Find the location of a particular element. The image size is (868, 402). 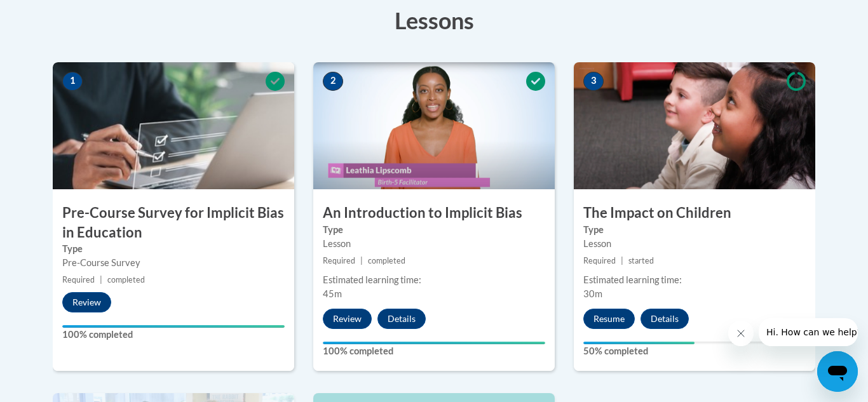

h3: The Impact on Children is located at coordinates (695, 213).